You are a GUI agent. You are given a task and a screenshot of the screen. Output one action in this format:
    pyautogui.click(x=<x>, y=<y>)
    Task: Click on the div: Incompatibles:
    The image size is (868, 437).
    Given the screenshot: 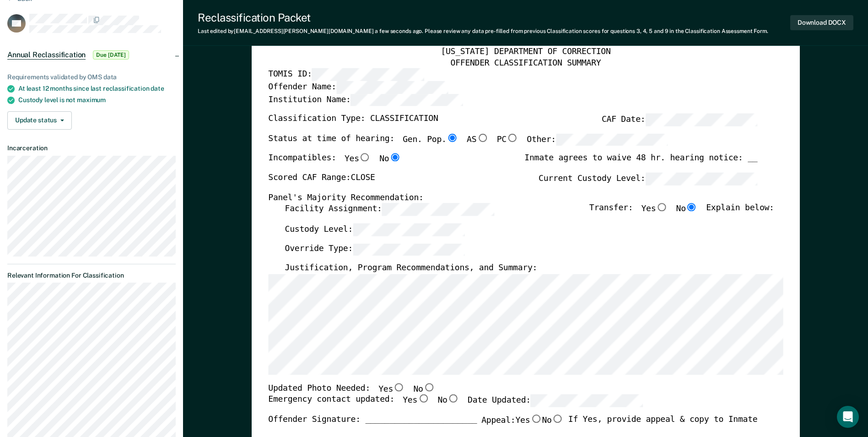 What is the action you would take?
    pyautogui.click(x=334, y=163)
    